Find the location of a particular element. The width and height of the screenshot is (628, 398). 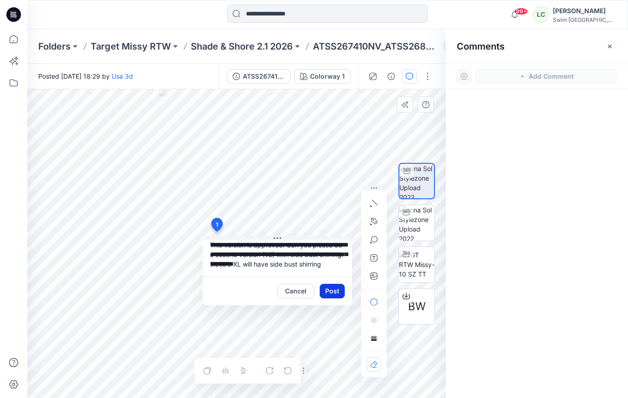

span: 1 is located at coordinates (217, 225).